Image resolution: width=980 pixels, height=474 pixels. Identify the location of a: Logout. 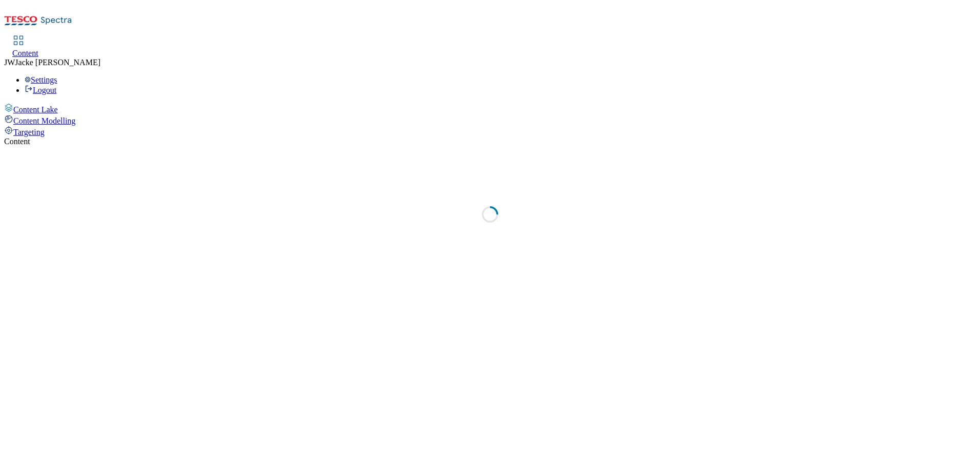
(40, 90).